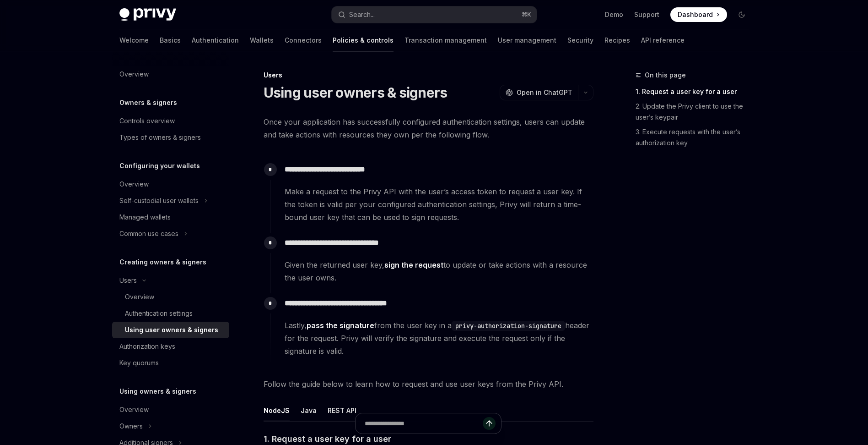  I want to click on div: Types of owners & signers, so click(160, 137).